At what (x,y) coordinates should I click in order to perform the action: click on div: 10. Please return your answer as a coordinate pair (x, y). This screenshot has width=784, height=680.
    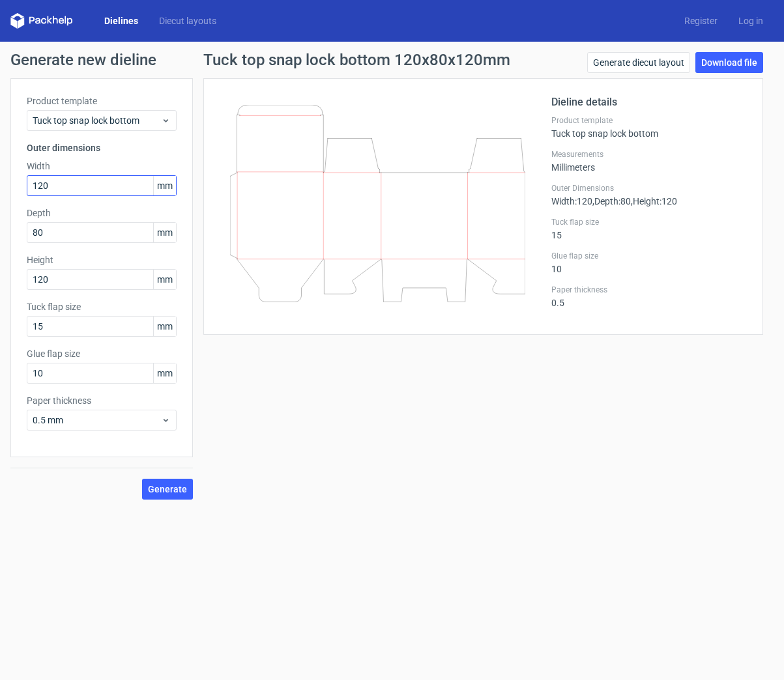
    Looking at the image, I should click on (649, 262).